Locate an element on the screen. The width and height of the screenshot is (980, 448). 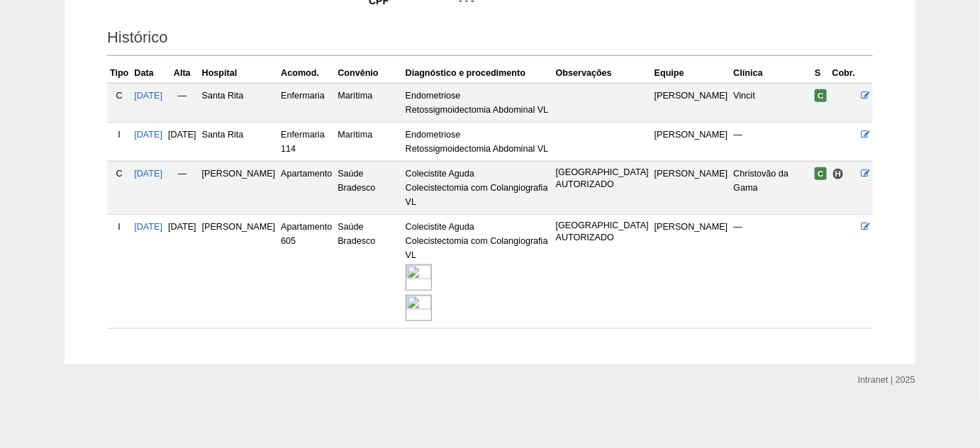
th: Observações is located at coordinates (602, 73).